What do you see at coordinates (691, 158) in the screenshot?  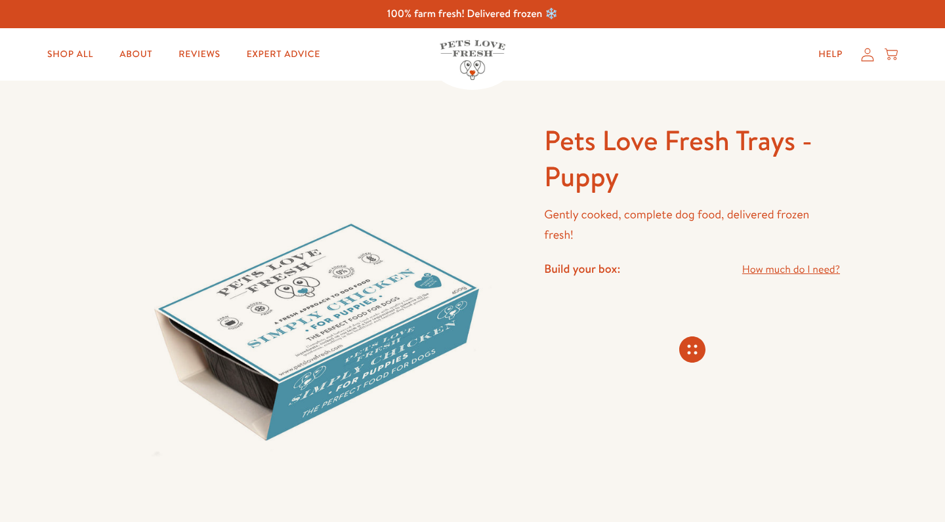 I see `h1: Pets Love Fresh Trays - Puppy` at bounding box center [691, 158].